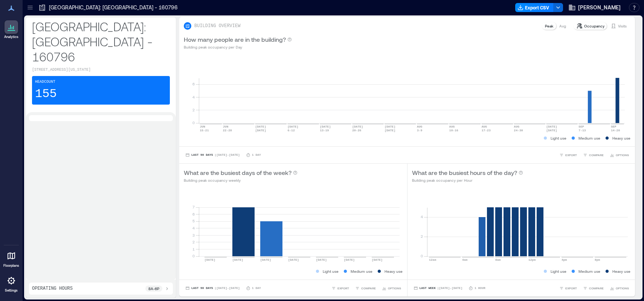 This screenshot has width=644, height=301. Describe the element at coordinates (153, 289) in the screenshot. I see `p: 8a - 6p` at that location.